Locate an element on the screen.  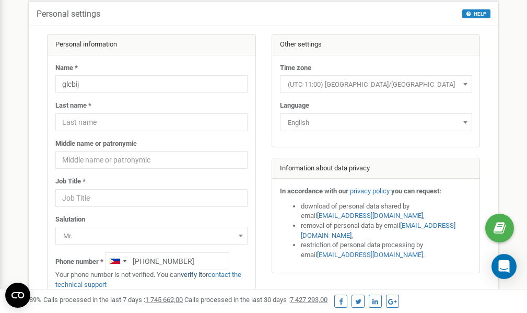
div: Open Intercom Messenger is located at coordinates (504, 266).